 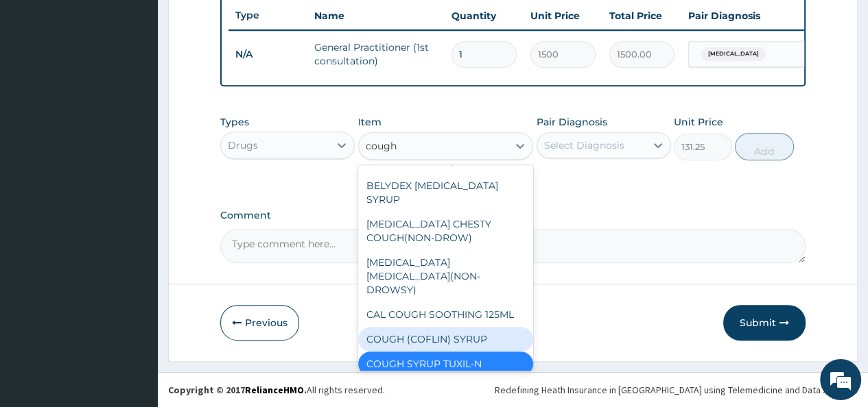 I want to click on th: Quantity, so click(x=484, y=16).